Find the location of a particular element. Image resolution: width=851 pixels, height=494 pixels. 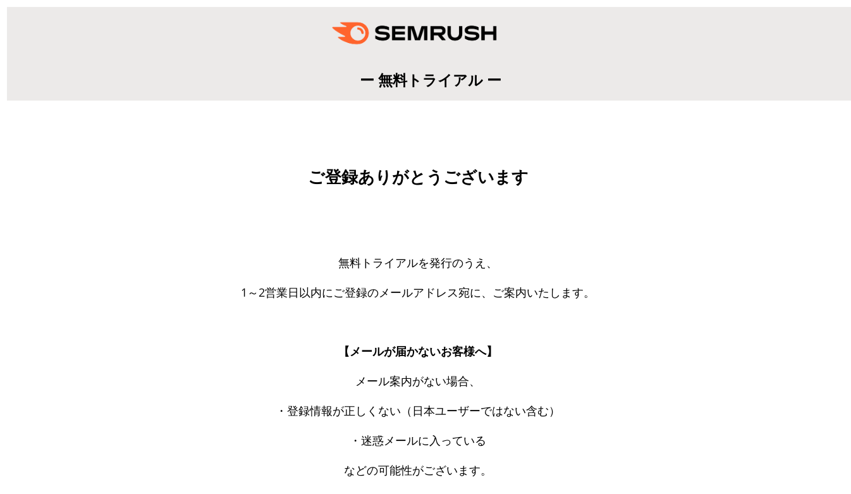

span: などの可能性がございます。 is located at coordinates (418, 470).